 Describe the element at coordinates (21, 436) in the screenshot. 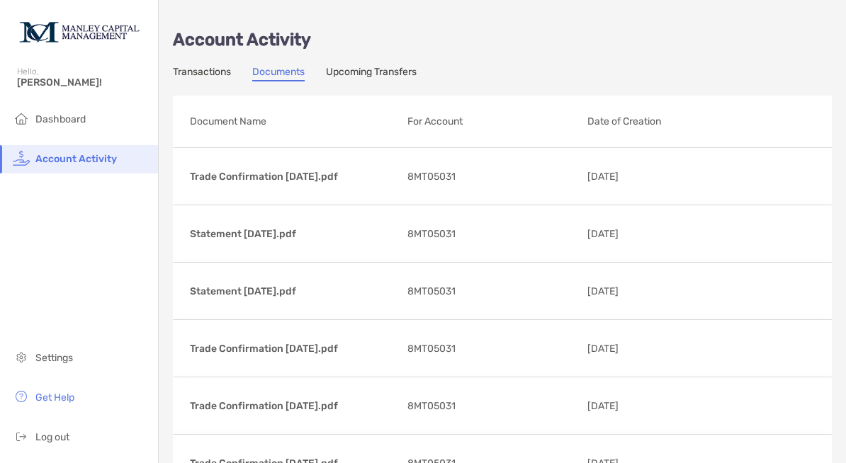

I see `img: logout icon` at that location.